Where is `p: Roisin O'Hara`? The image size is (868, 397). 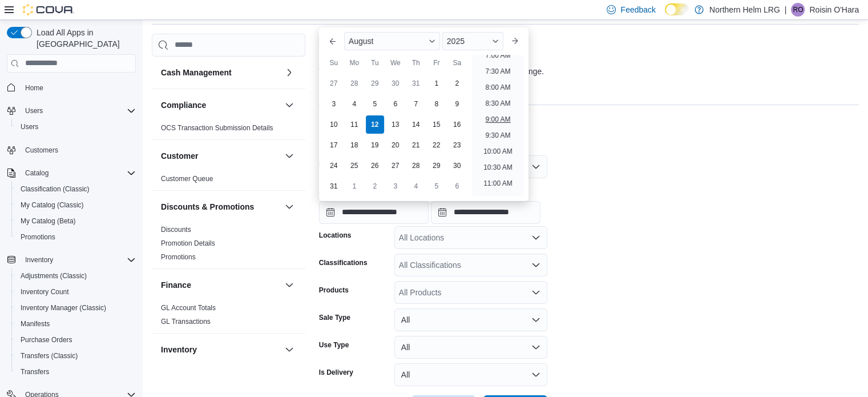 p: Roisin O'Hara is located at coordinates (834, 10).